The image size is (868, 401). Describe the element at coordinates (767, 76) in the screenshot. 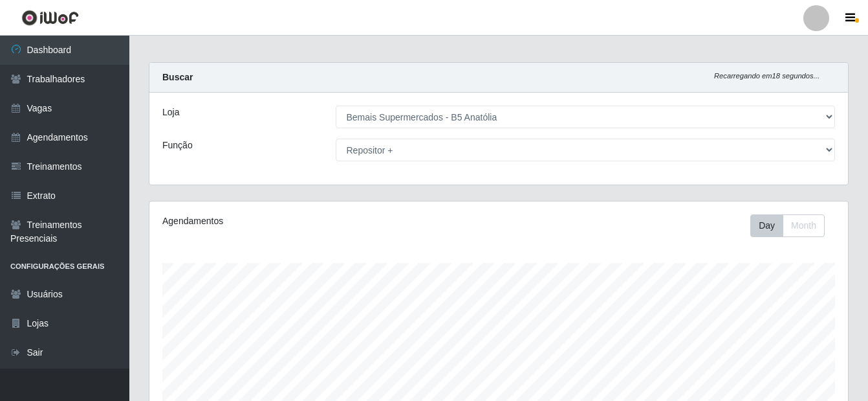

I see `i: Recarregando em 18 segundos...` at that location.